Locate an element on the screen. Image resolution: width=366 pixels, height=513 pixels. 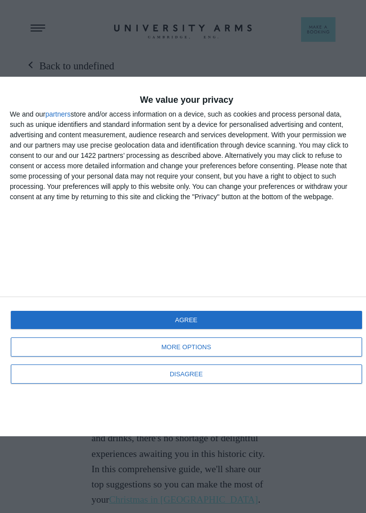
div: We and our store and/or access information on a device, such as cookies and process personal data... is located at coordinates (183, 155).